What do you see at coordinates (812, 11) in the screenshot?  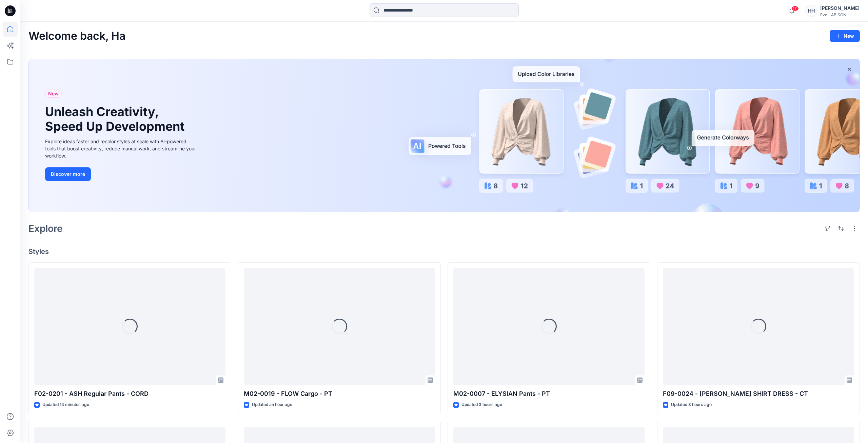 I see `div: HH` at bounding box center [812, 11].